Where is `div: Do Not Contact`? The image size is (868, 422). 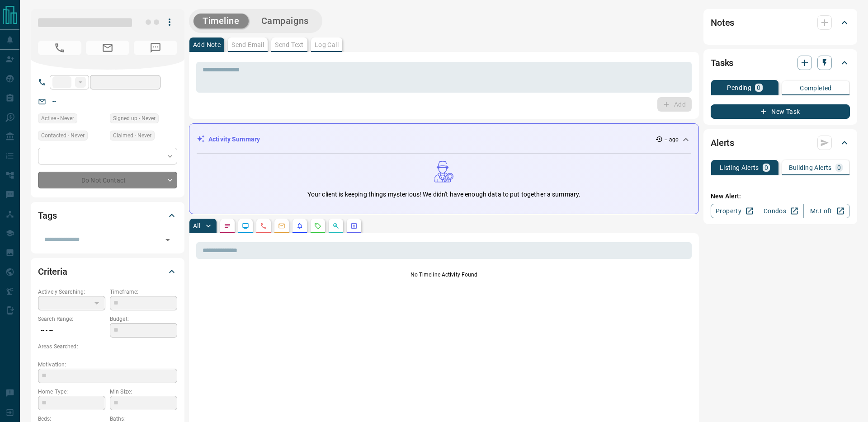 div: Do Not Contact is located at coordinates (107, 180).